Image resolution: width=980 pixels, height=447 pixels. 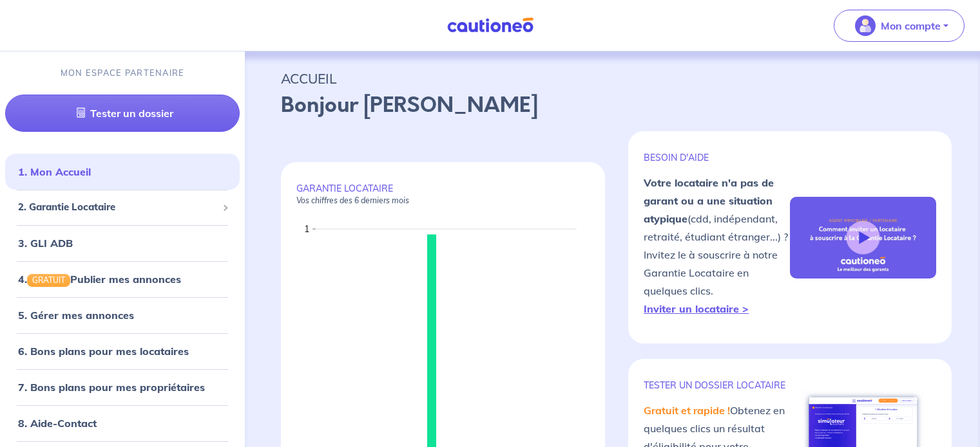 I want to click on div: 3. GLI ADB, so click(x=123, y=243).